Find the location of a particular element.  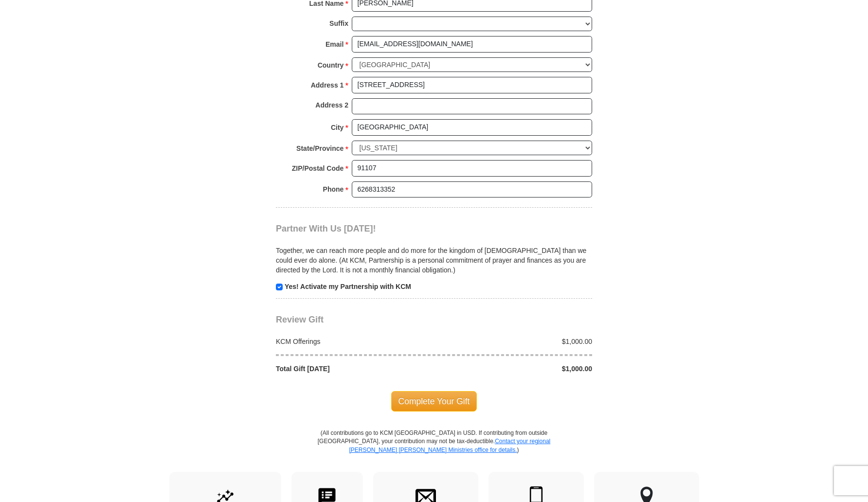

strong: Address 1 is located at coordinates (327, 85).